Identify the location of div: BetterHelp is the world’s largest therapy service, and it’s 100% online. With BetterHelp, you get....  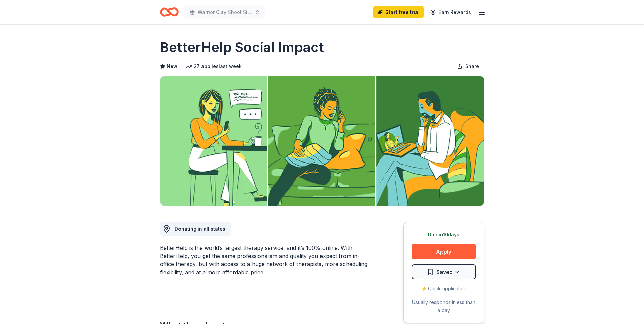
(265, 260).